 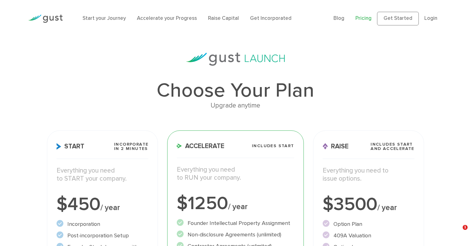 What do you see at coordinates (45, 19) in the screenshot?
I see `img: Gust Logo` at bounding box center [45, 19].